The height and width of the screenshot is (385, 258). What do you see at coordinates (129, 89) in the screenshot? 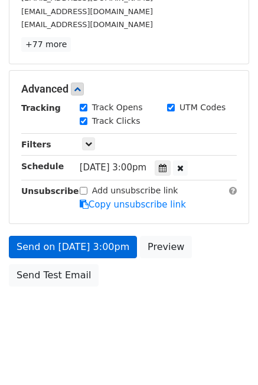
I see `h5: Advanced` at bounding box center [129, 89].